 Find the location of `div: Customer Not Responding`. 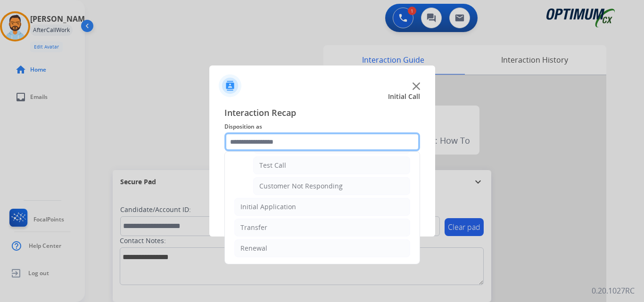

div: Customer Not Responding is located at coordinates (300, 186).